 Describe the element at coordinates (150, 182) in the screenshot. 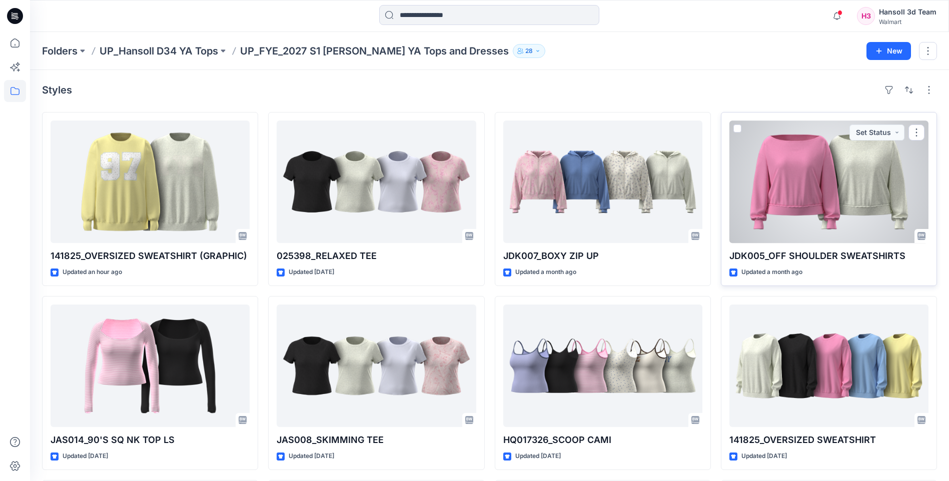

I see `a: 141825_OVERSIZED SWEATSHIRT (GRAPHIC)` at that location.